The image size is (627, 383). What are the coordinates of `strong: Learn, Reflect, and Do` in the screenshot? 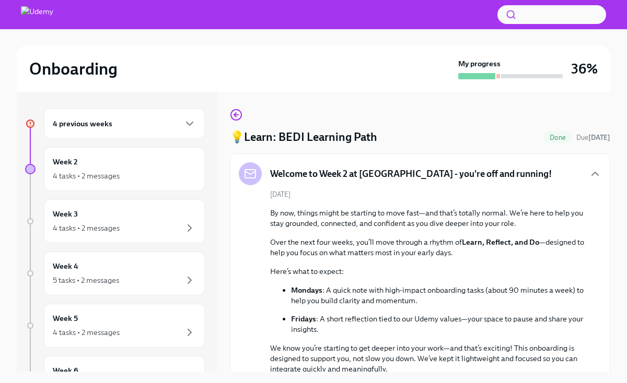 It's located at (500, 242).